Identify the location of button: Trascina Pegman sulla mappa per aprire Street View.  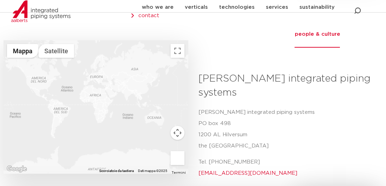
(178, 158).